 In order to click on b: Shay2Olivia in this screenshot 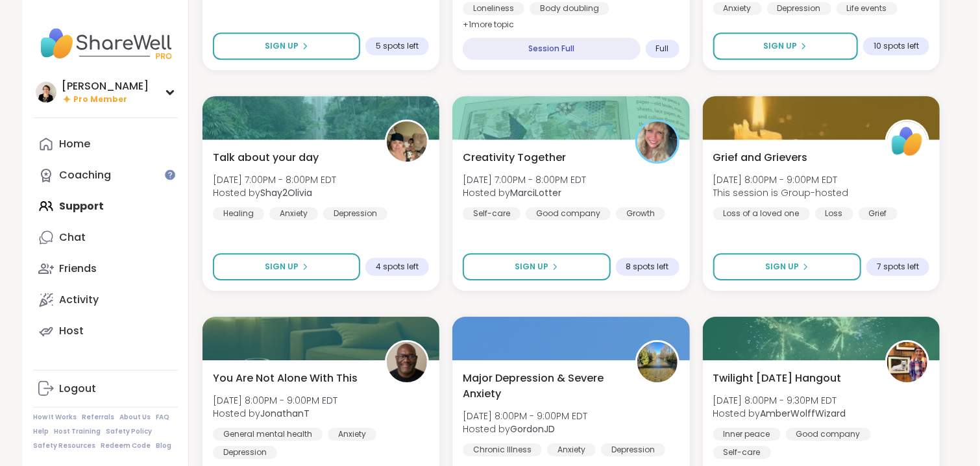, I will do `click(286, 193)`.